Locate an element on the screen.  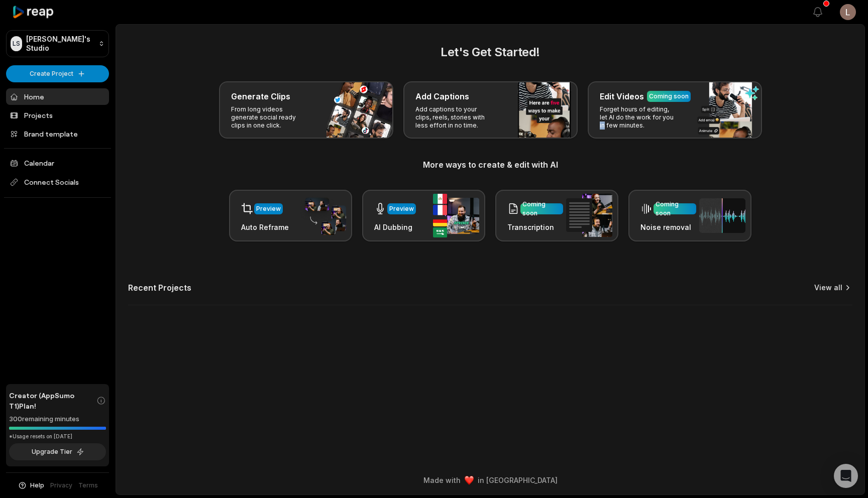
p: Add captions to your clips, reels, stories with less effort in no time. is located at coordinates (454, 117).